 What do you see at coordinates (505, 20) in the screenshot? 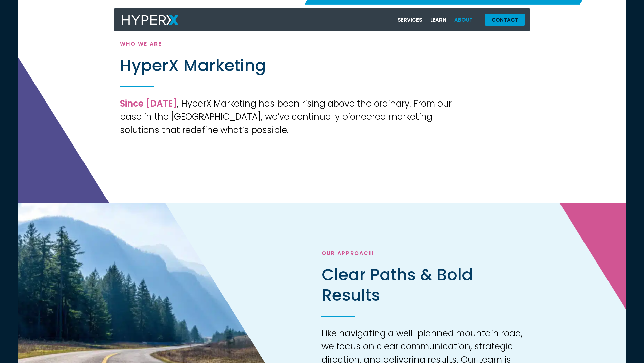
I see `a: Contact` at bounding box center [505, 20].